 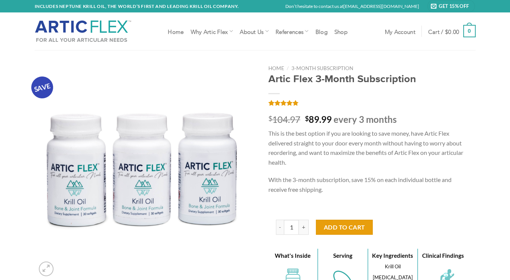 What do you see at coordinates (322, 68) in the screenshot?
I see `a: 3-Month Subscription` at bounding box center [322, 68].